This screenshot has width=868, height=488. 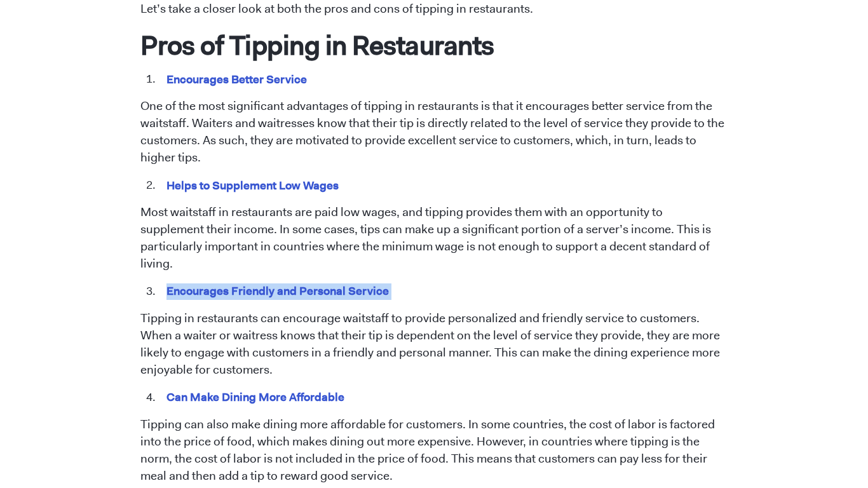 What do you see at coordinates (434, 132) in the screenshot?
I see `p: One of the most significant advantages of tipping in restaurants is that it encourages better ser...` at bounding box center [434, 132].